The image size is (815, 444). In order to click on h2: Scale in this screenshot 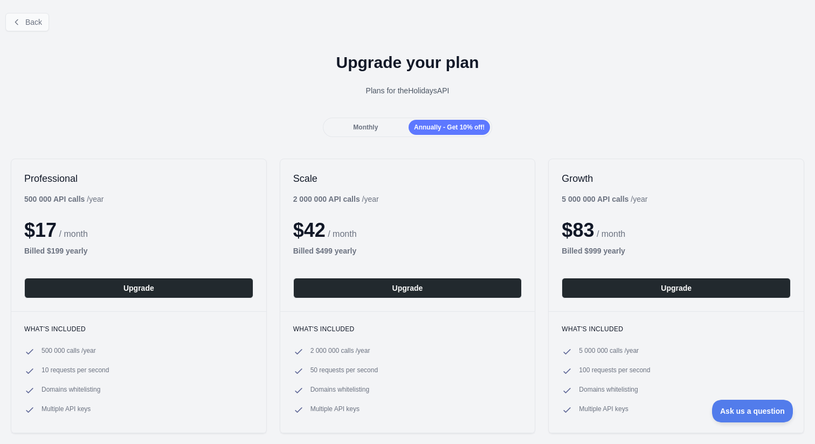, I will do `click(408, 179)`.